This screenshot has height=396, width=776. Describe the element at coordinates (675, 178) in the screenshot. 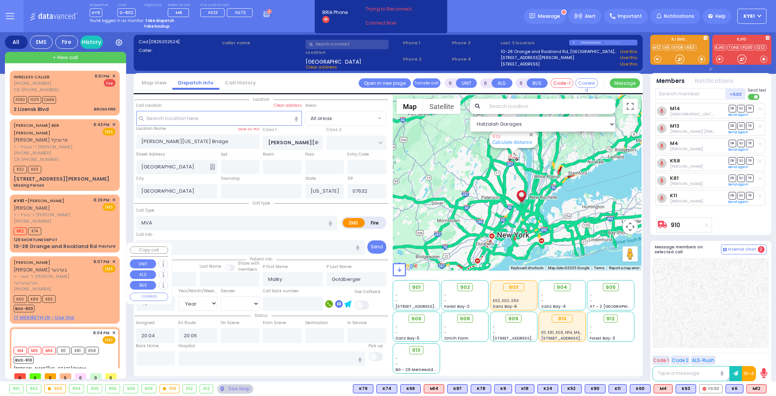

I see `a: K81` at that location.